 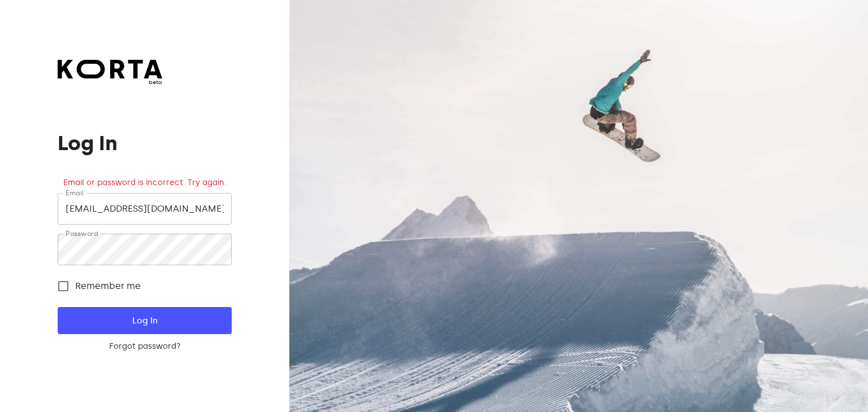 I want to click on div: Email or password is incorrect. Try again., so click(x=144, y=183).